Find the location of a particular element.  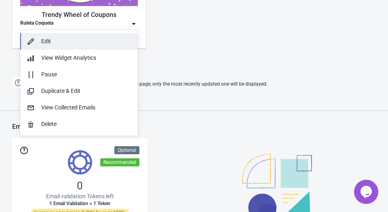

span: 1 Email Validation = 1 Token is located at coordinates (80, 204).